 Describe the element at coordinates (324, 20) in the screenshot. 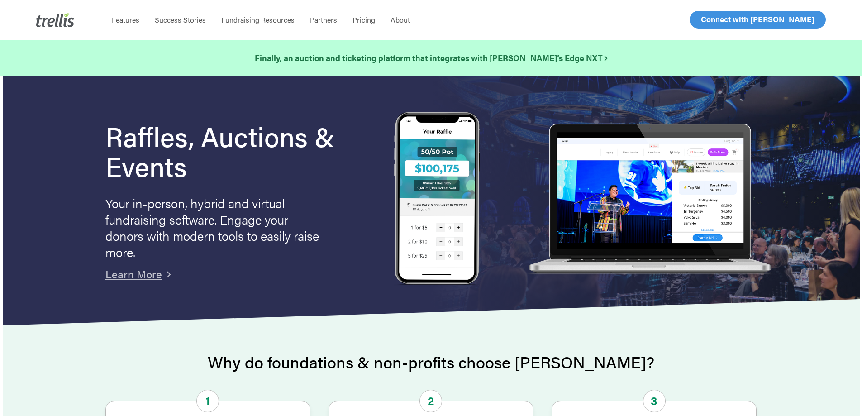

I see `a: Partners` at that location.